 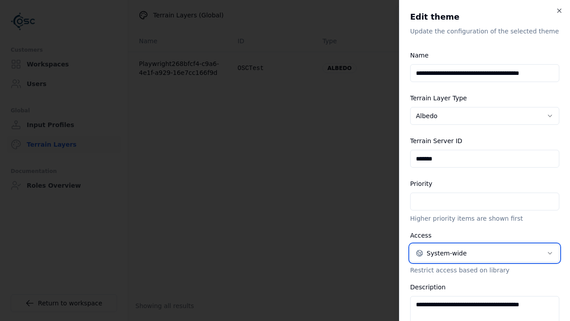 What do you see at coordinates (438, 98) in the screenshot?
I see `label: Terrain Layer Type` at bounding box center [438, 98].